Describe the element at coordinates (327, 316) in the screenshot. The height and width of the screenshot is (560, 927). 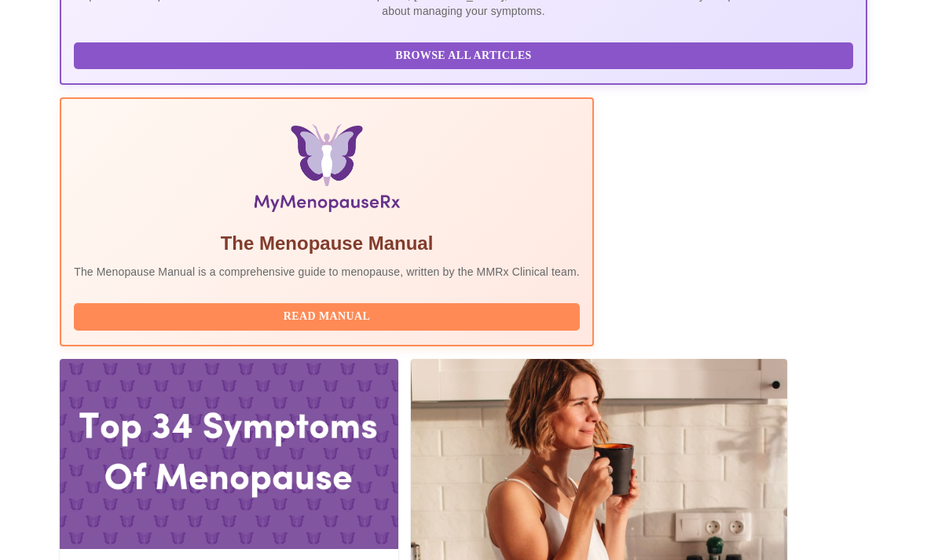
I see `span: Read Manual` at that location.